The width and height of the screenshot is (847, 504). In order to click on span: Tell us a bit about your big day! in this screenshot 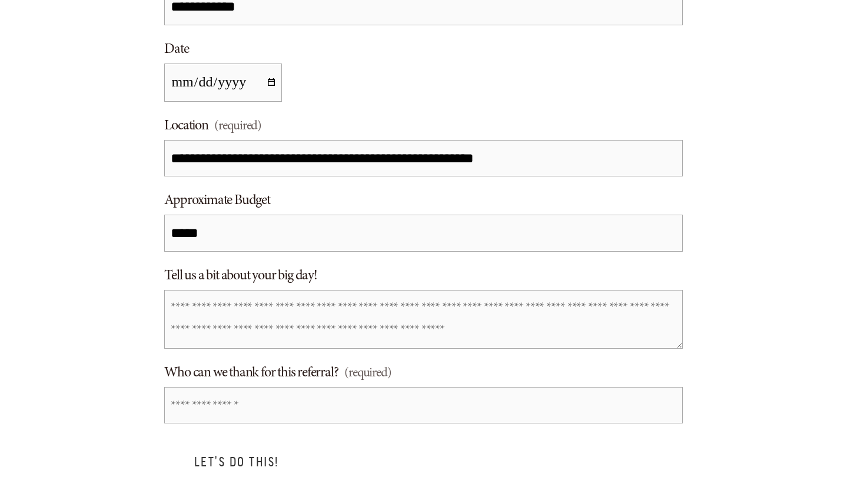, I will do `click(240, 276)`.